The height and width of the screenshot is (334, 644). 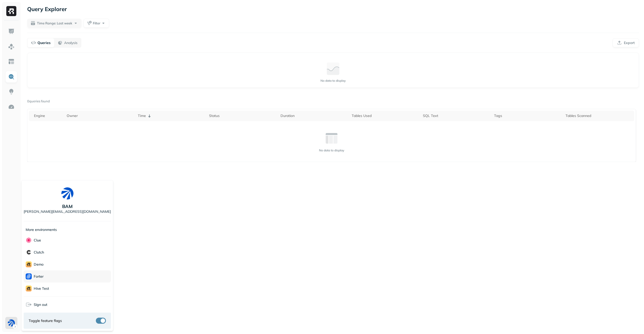 What do you see at coordinates (29, 252) in the screenshot?
I see `img: Clutch` at bounding box center [29, 252].